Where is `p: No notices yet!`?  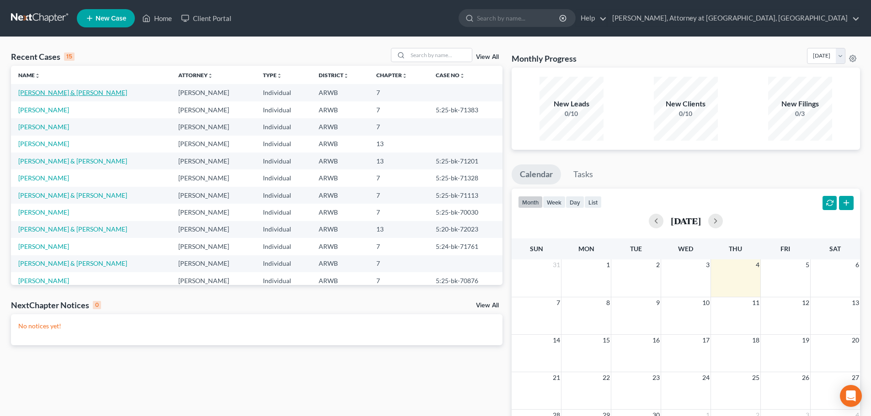 p: No notices yet! is located at coordinates (256, 326).